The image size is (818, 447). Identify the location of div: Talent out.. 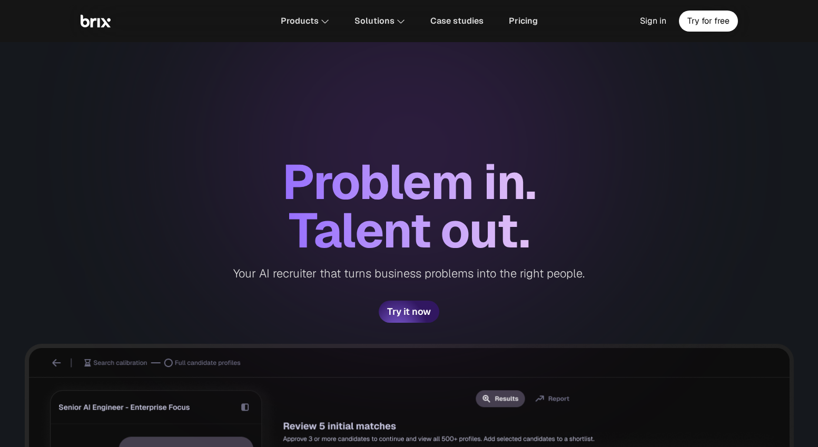
(409, 231).